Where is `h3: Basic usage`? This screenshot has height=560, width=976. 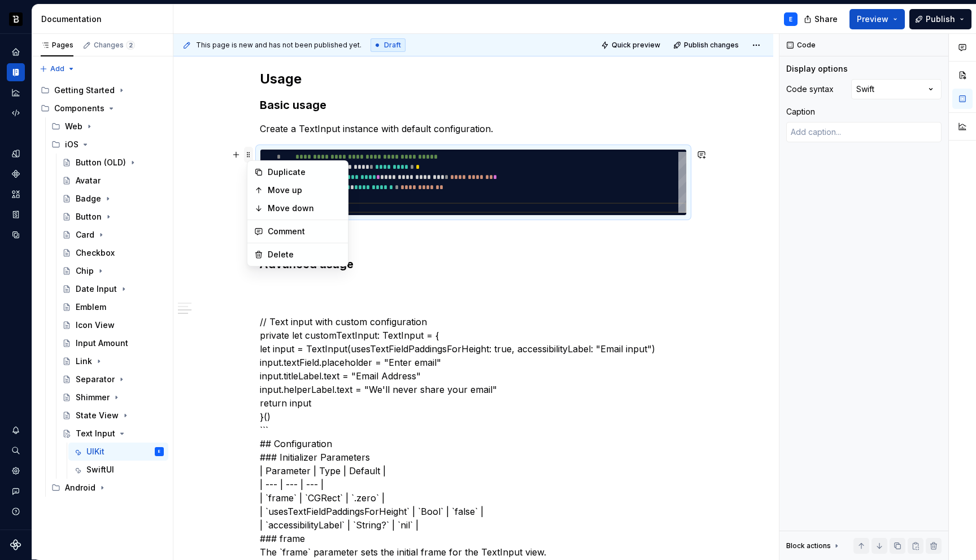 h3: Basic usage is located at coordinates (473, 105).